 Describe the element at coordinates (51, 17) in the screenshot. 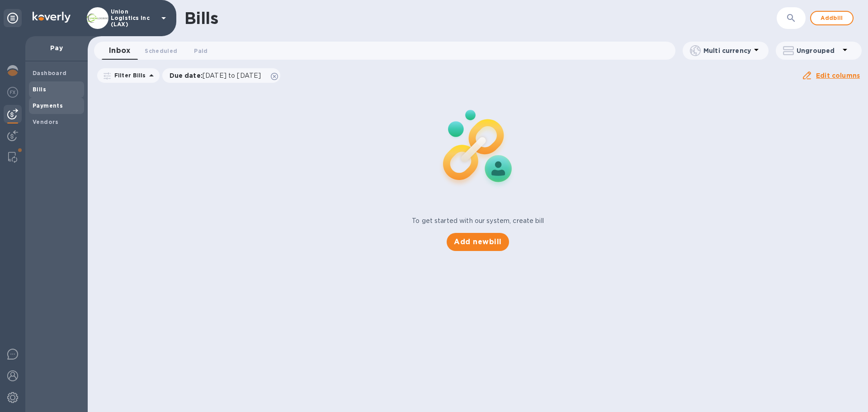

I see `img: Logo` at that location.